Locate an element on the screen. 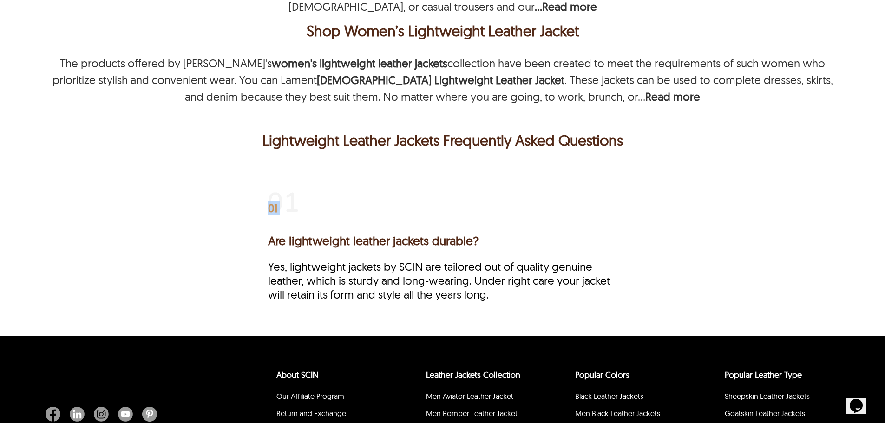 The width and height of the screenshot is (885, 423). li: Our Affiliate Program is located at coordinates (331, 397).